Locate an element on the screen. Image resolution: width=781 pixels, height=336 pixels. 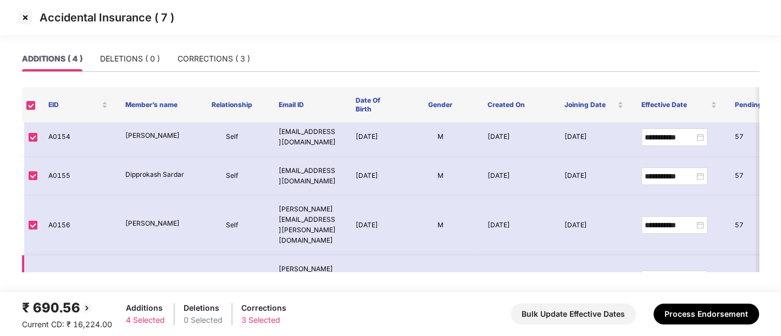
div: Corrections is located at coordinates (264, 308).